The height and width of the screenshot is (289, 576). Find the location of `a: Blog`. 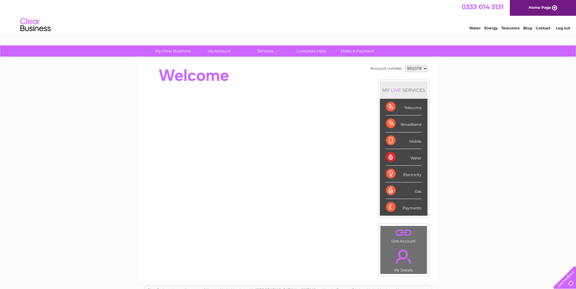

a: Blog is located at coordinates (527, 28).